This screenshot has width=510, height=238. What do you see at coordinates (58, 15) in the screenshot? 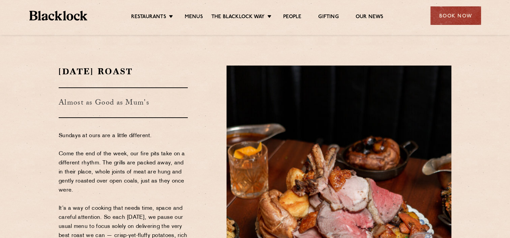
I see `img: BL_Textured_Logo-footer-cropped.svg` at bounding box center [58, 15].